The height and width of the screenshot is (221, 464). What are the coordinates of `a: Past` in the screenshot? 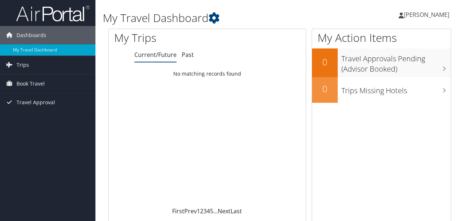 It's located at (188, 55).